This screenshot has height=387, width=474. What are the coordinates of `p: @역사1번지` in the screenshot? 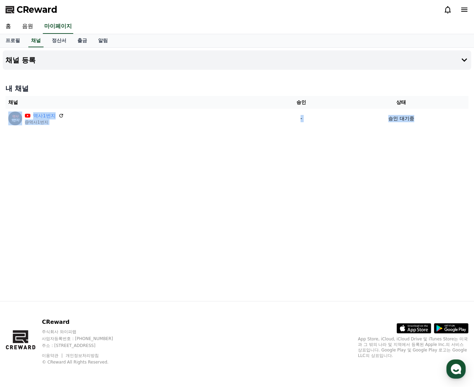 It's located at (44, 122).